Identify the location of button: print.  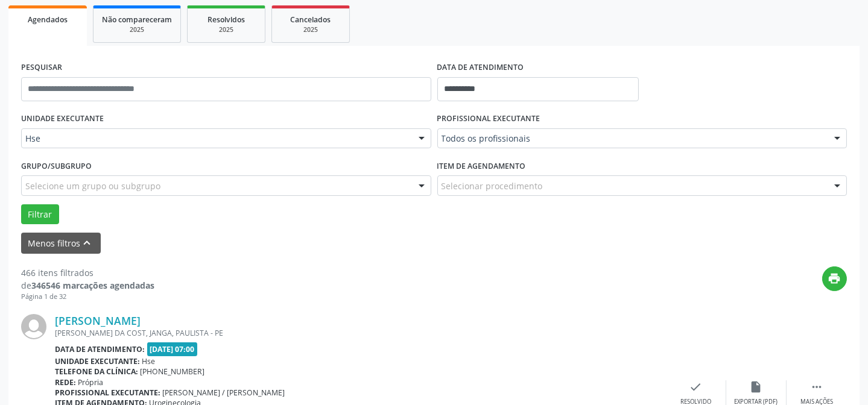
(835, 278).